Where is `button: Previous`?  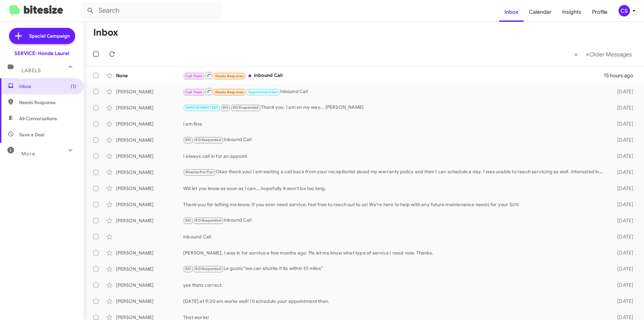 button: Previous is located at coordinates (576, 54).